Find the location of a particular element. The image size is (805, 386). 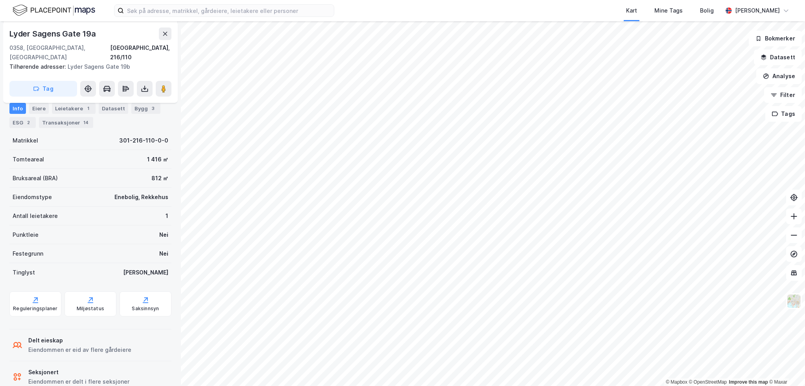

div: Tomteareal is located at coordinates (28, 160).